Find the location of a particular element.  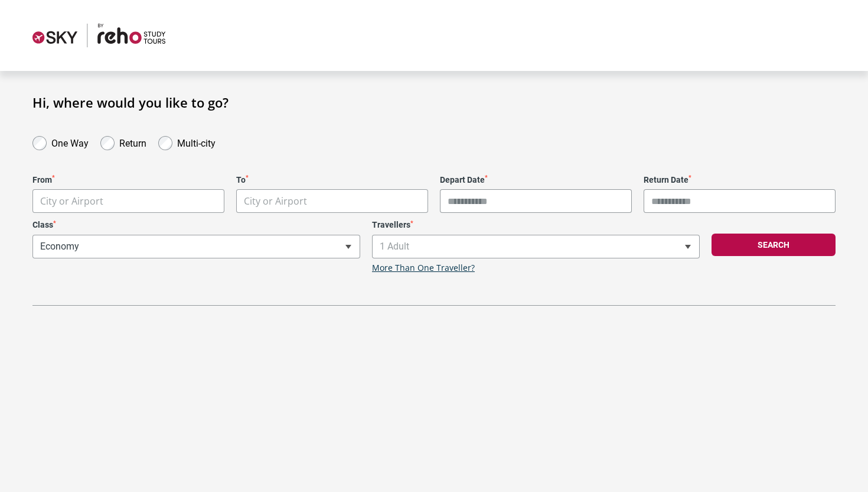

a: More Than One Traveller? is located at coordinates (423, 268).